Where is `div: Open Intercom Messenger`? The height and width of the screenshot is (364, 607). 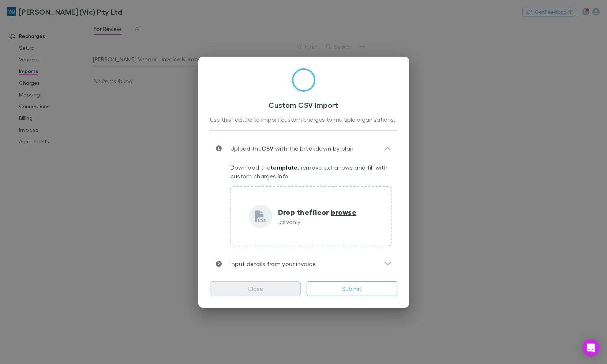 div: Open Intercom Messenger is located at coordinates (591, 348).